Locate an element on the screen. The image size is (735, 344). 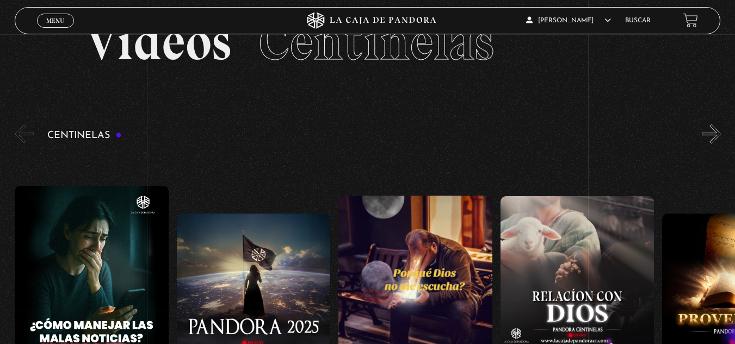
button: Previous is located at coordinates (24, 134).